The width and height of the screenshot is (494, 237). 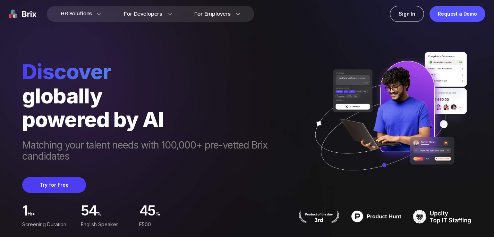 What do you see at coordinates (51, 216) in the screenshot?
I see `span: hr+` at bounding box center [51, 216].